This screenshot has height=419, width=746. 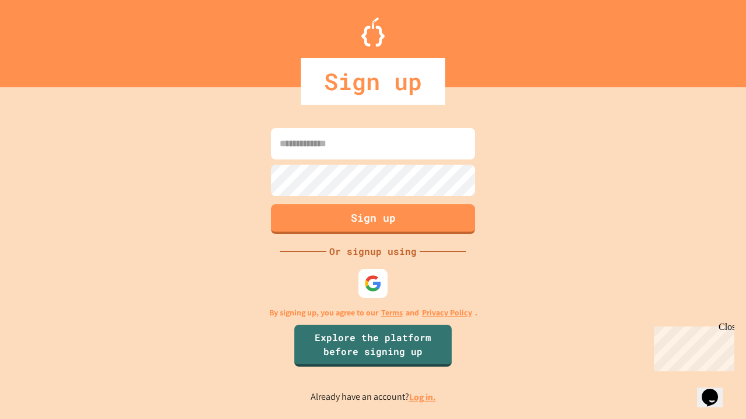 I want to click on div: Or signup using, so click(x=373, y=252).